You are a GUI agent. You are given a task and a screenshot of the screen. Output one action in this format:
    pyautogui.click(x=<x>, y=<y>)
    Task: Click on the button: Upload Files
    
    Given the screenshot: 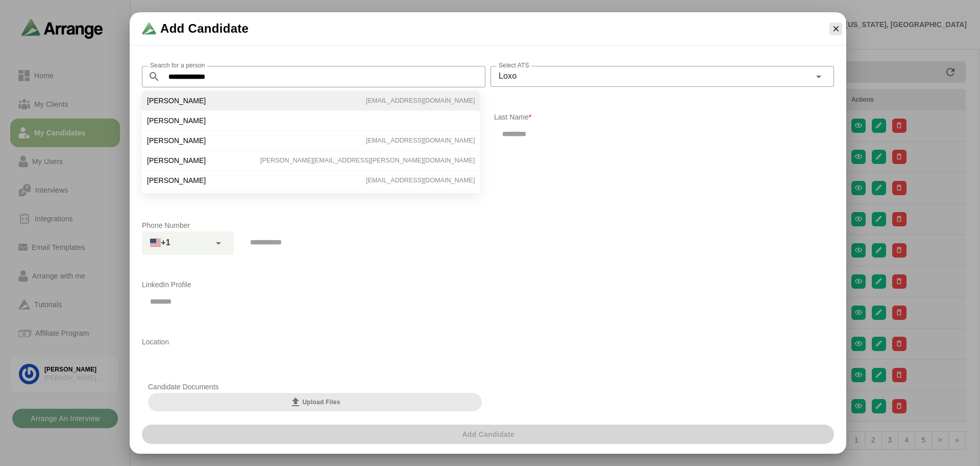 What is the action you would take?
    pyautogui.click(x=315, y=402)
    